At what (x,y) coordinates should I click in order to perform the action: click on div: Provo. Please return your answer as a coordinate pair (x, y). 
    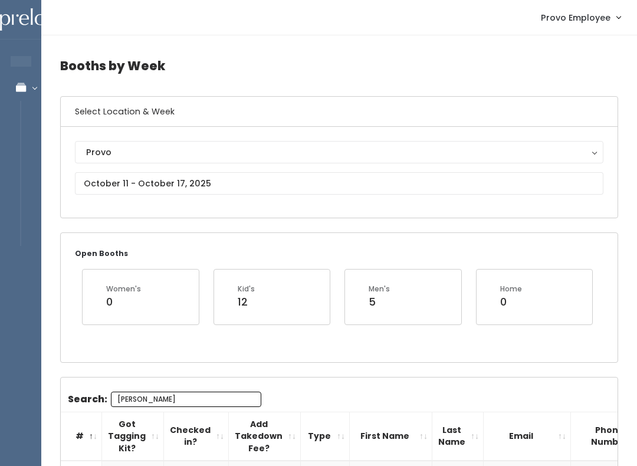
    Looking at the image, I should click on (339, 152).